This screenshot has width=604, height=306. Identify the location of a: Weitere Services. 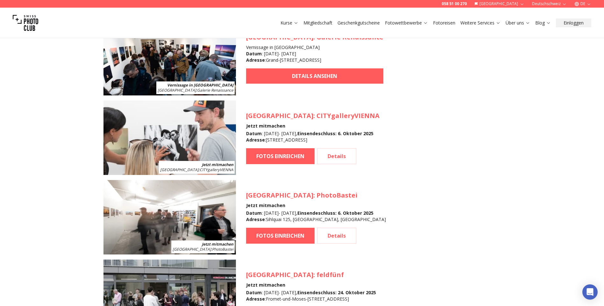
(480, 23).